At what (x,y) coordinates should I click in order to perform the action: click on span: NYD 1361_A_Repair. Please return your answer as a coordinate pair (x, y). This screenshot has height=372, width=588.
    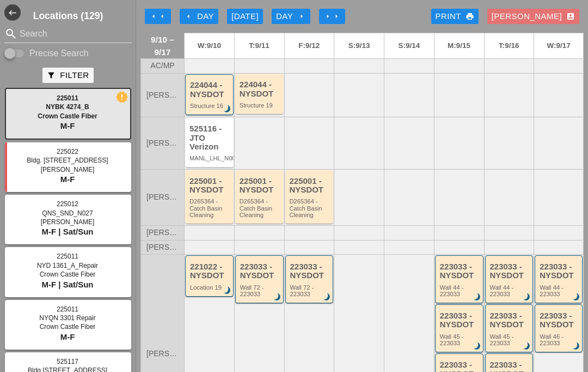
    Looking at the image, I should click on (68, 266).